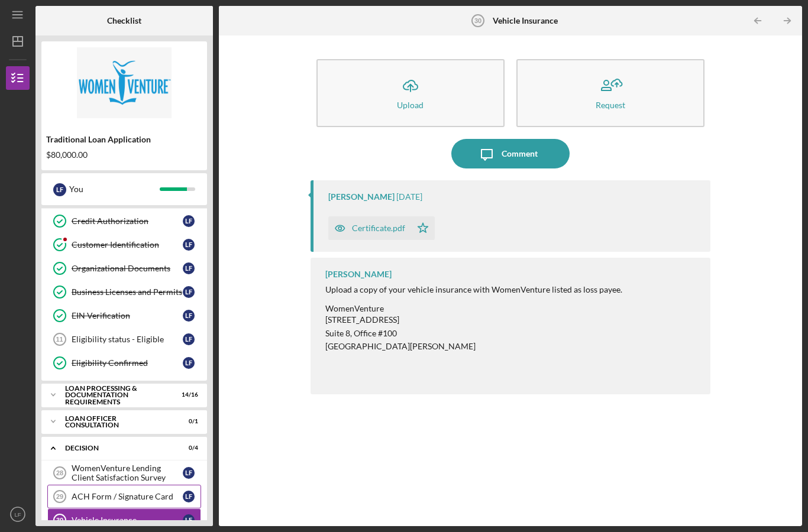  I want to click on div: WomenVenture, so click(474, 309).